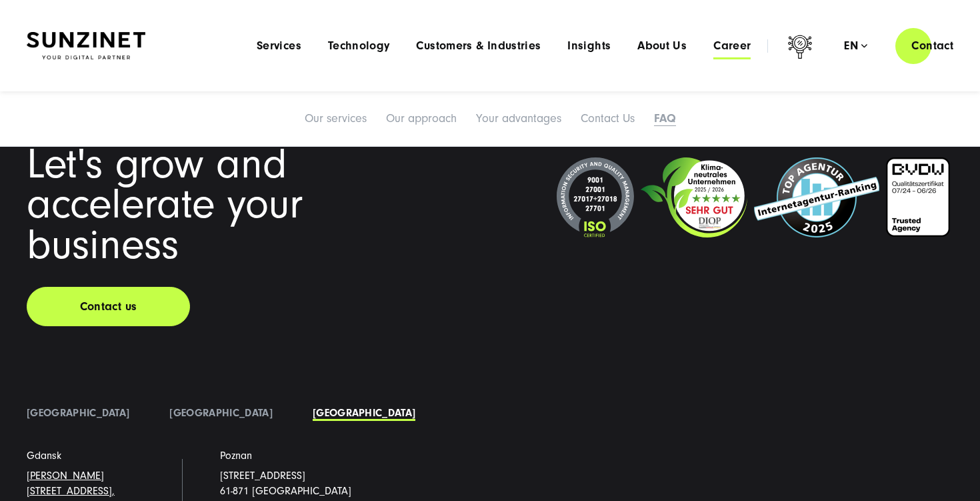 This screenshot has height=501, width=980. What do you see at coordinates (607, 118) in the screenshot?
I see `a: Contact Us` at bounding box center [607, 118].